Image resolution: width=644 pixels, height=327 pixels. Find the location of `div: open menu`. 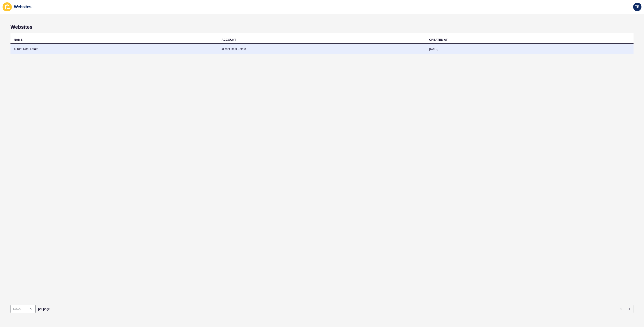

div: open menu is located at coordinates (23, 309).